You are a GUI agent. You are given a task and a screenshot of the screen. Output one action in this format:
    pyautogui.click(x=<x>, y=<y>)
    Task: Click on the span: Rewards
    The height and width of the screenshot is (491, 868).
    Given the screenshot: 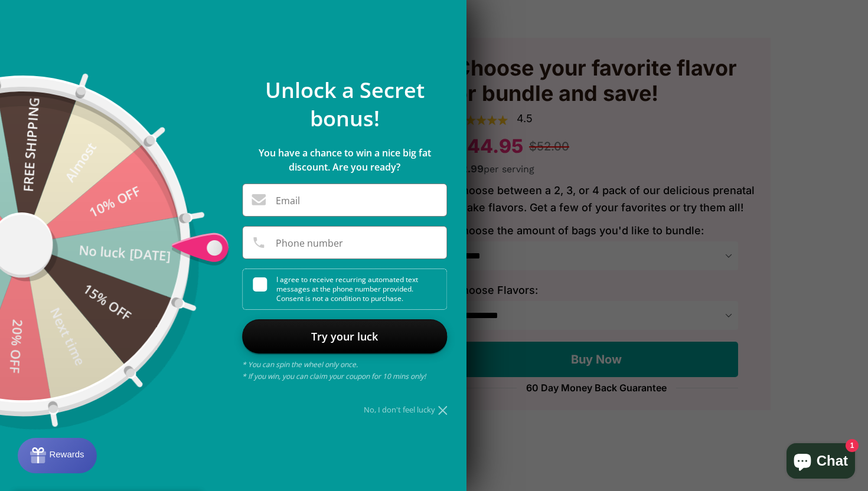 What is the action you would take?
    pyautogui.click(x=48, y=15)
    